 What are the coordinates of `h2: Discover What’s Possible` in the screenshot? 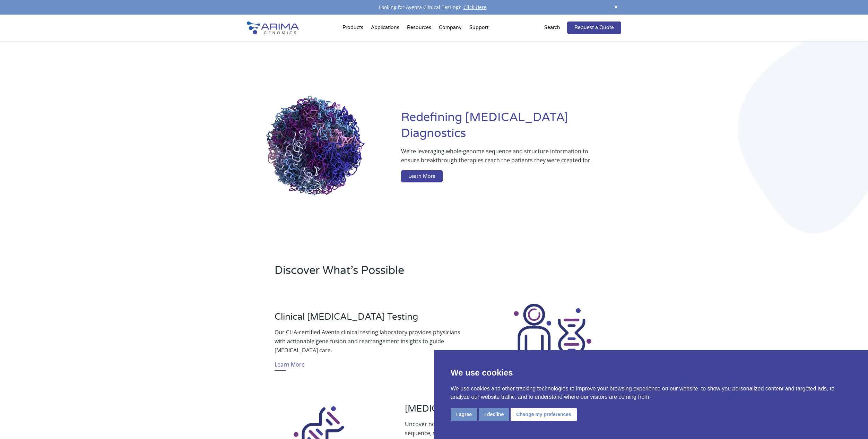 It's located at (398, 273).